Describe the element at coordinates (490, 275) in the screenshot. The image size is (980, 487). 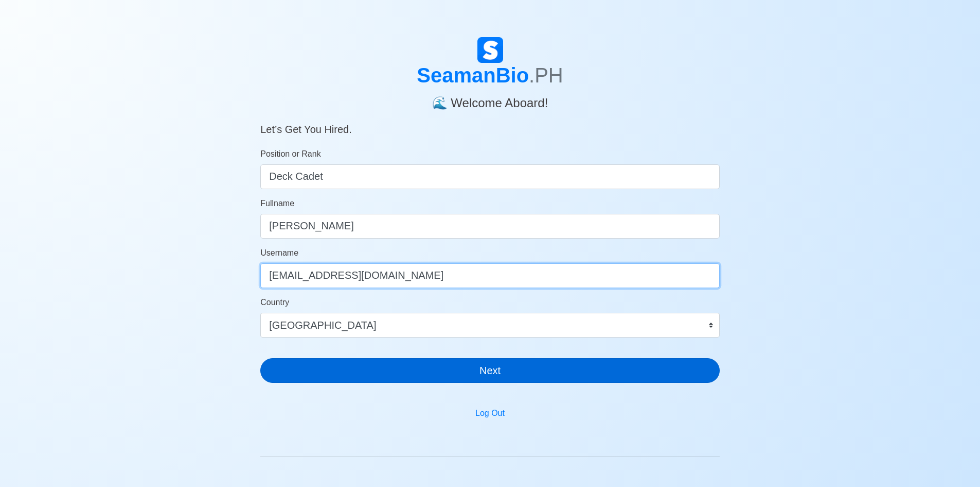
I see `input: Ex. donaldcris` at that location.